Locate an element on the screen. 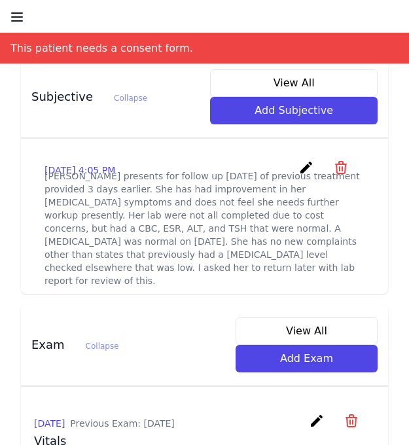 Image resolution: width=409 pixels, height=445 pixels. h3: Exam is located at coordinates (75, 345).